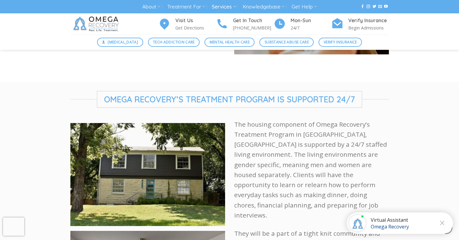  I want to click on a: Verify Insurance, so click(340, 42).